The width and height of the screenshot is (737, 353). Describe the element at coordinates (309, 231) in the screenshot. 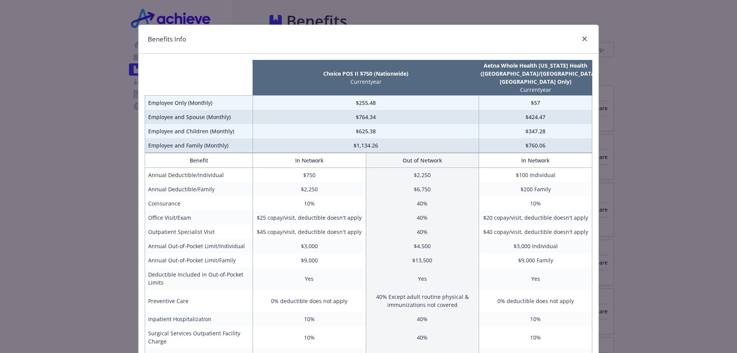

I see `td: $45 copay/visit, deductible doesn't apply` at that location.